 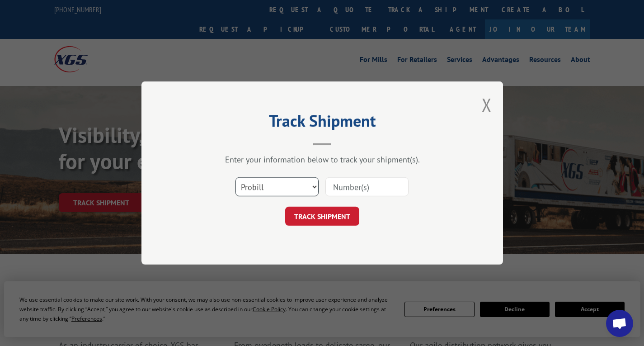 I want to click on button: Close modal, so click(x=487, y=105).